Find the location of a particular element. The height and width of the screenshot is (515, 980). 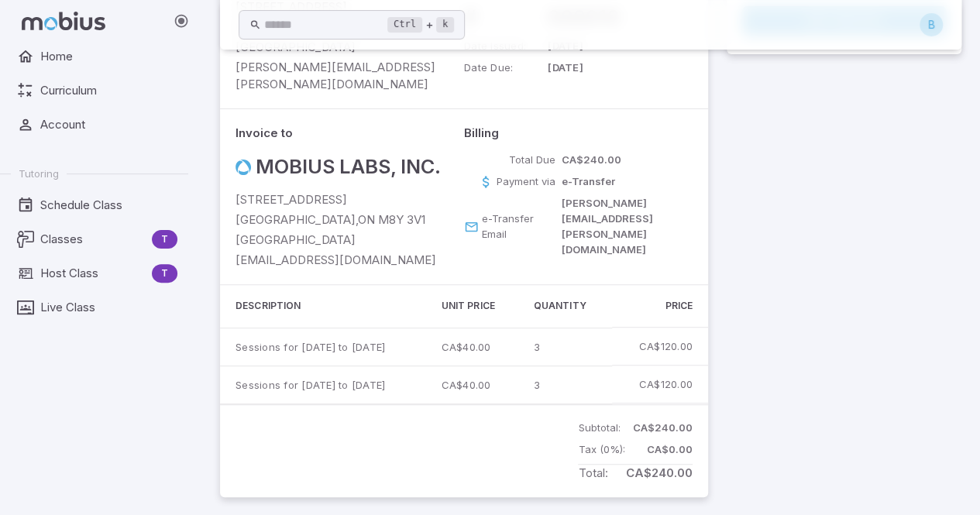

span: Home is located at coordinates (109, 57).